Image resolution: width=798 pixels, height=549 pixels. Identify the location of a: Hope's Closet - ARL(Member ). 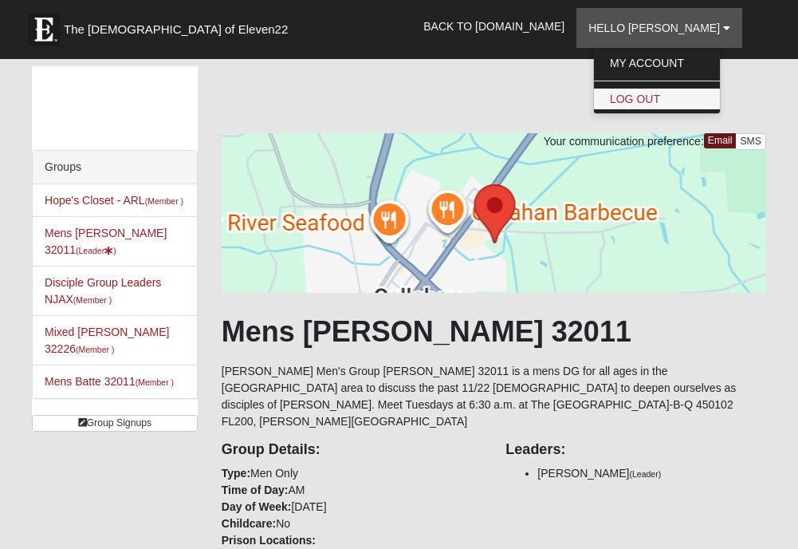
(114, 200).